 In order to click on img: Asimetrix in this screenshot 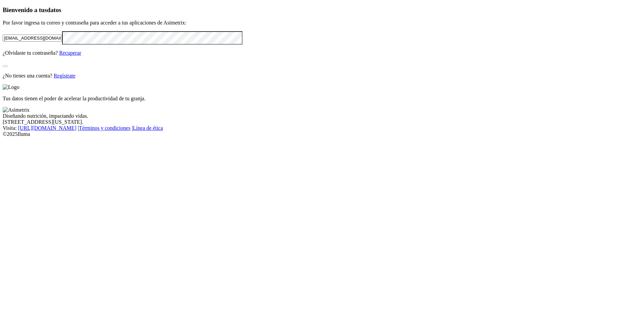, I will do `click(16, 110)`.